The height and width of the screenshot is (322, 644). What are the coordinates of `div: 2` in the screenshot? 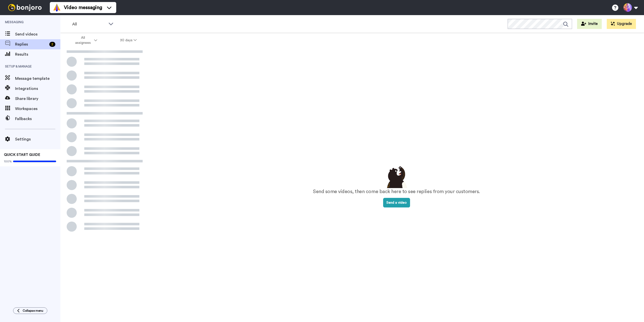 It's located at (52, 45).